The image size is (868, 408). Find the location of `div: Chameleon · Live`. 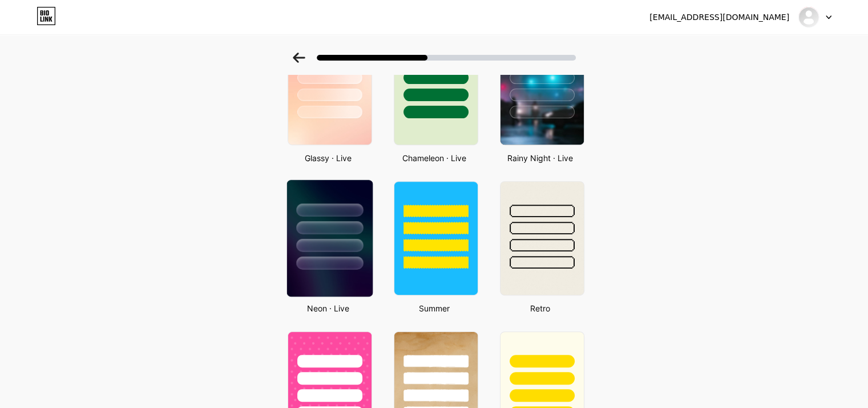

div: Chameleon · Live is located at coordinates (434, 158).